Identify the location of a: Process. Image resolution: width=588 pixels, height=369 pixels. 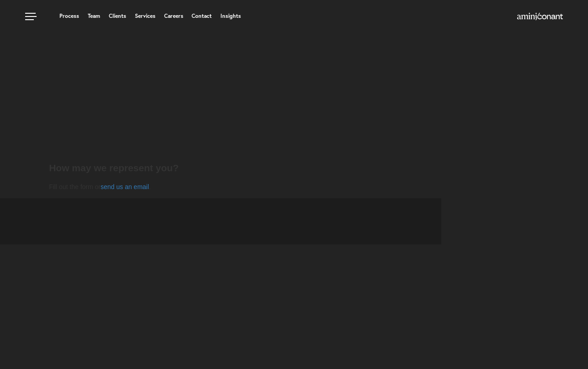
(69, 16).